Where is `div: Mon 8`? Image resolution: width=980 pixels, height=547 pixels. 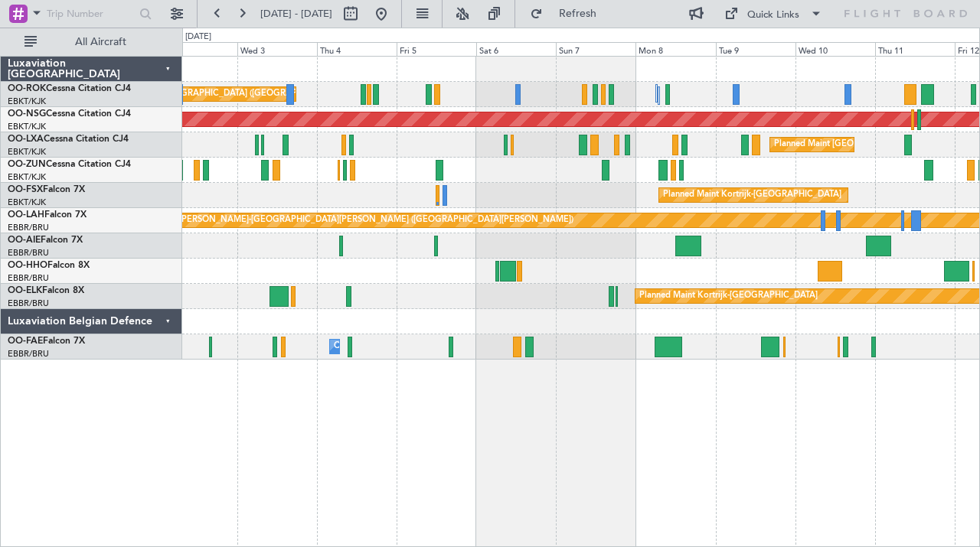 div: Mon 8 is located at coordinates (675, 49).